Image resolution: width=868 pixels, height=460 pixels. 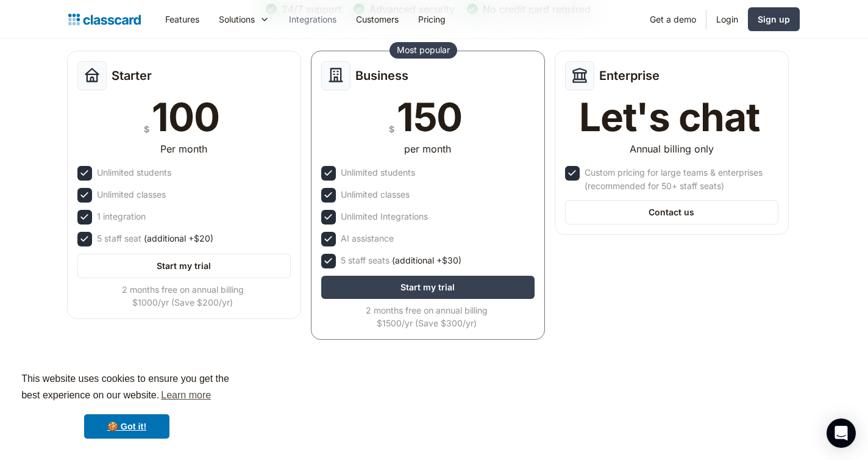 I want to click on h2: Starter, so click(x=132, y=76).